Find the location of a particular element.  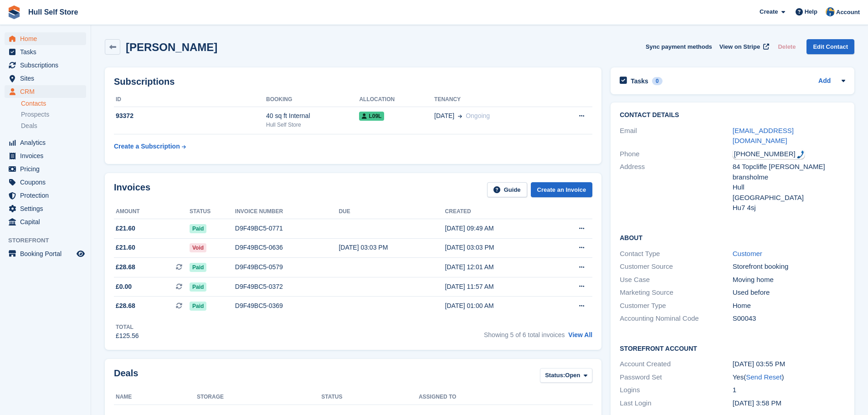

th: Tenancy is located at coordinates (493, 100).